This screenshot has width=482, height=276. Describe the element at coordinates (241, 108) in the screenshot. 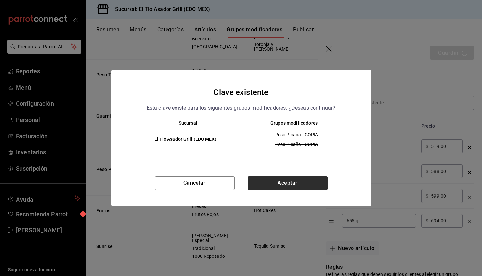

I see `p: Esta clave existe para los siguientes grupos modificadores. ¿Deseas continuar?` at that location.